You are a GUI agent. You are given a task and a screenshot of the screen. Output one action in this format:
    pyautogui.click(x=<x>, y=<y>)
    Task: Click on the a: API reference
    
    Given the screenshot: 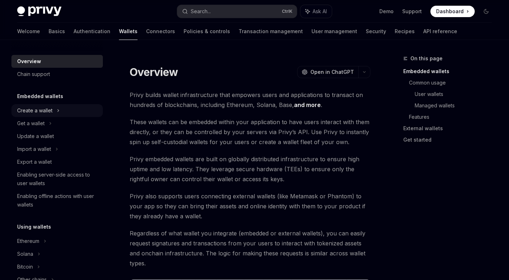 What is the action you would take?
    pyautogui.click(x=440, y=31)
    